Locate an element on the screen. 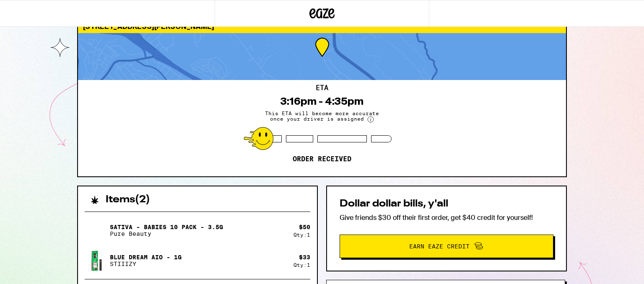  img: Blue Dream AIO - 1g is located at coordinates (97, 260).